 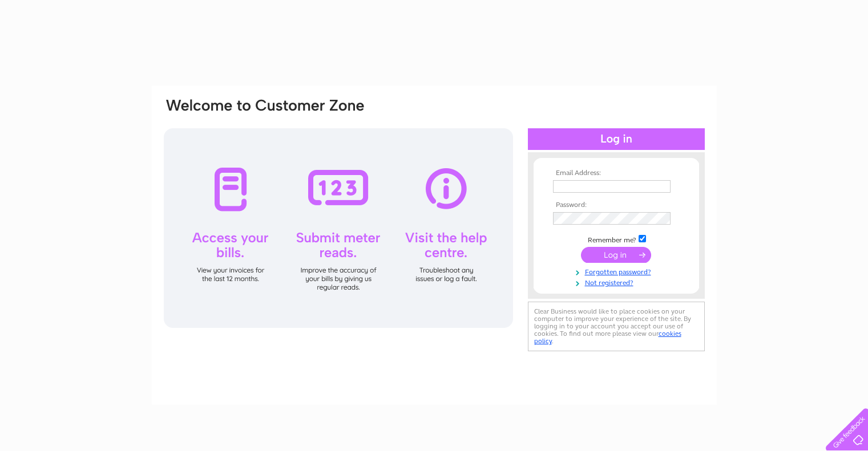 What do you see at coordinates (616, 174) in the screenshot?
I see `th: Email Address:` at bounding box center [616, 174].